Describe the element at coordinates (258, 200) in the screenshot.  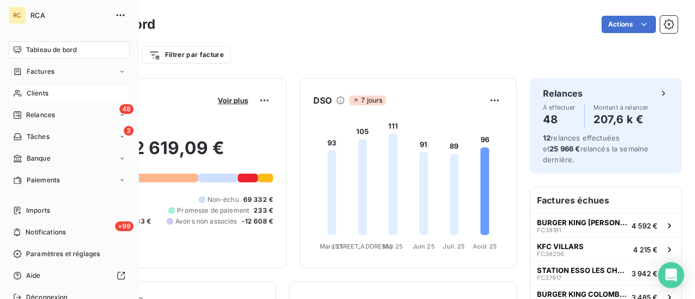
I see `span: 69 332 €` at that location.